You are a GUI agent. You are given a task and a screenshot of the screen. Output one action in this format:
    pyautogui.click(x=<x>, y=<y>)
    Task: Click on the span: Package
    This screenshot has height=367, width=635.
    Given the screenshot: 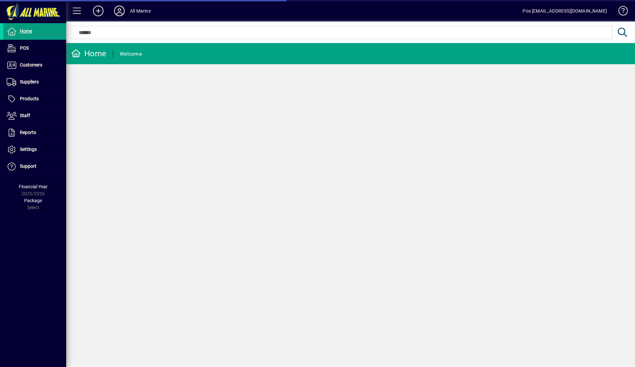 What is the action you would take?
    pyautogui.click(x=33, y=201)
    